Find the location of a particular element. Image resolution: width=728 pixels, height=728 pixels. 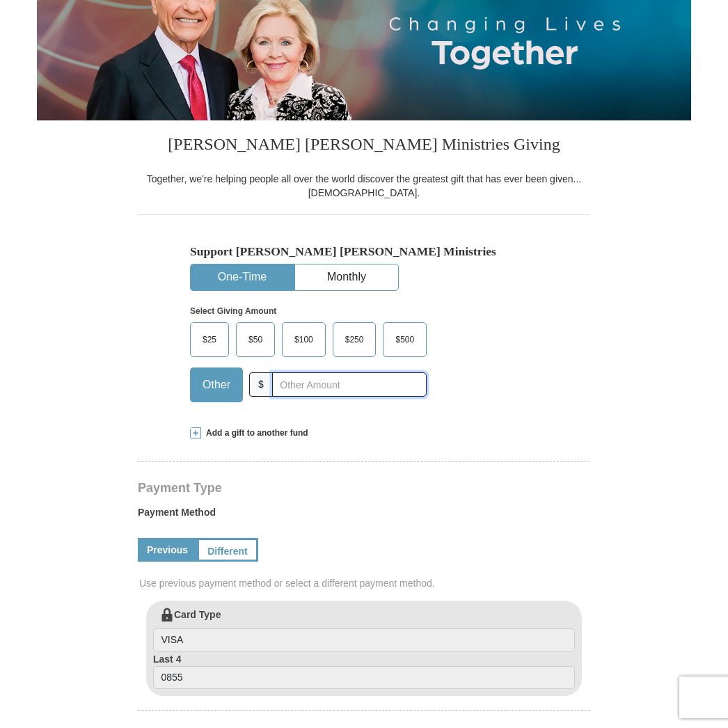

a: Previous is located at coordinates (167, 550).